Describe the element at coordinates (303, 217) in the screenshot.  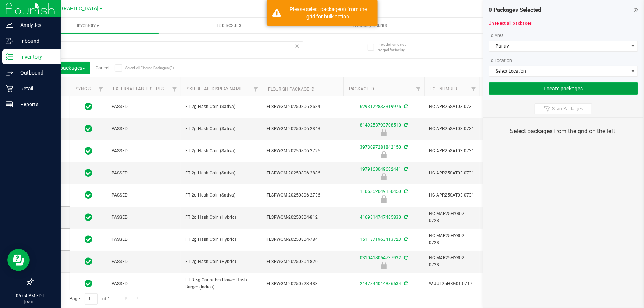
I see `span: FLSRWGM-20250804-812` at that location.